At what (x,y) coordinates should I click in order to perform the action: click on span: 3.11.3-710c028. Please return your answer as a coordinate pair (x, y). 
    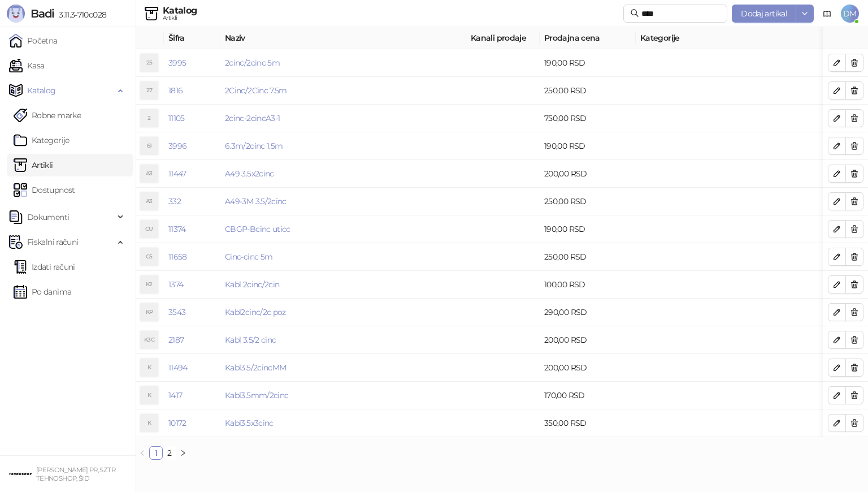
    Looking at the image, I should click on (80, 15).